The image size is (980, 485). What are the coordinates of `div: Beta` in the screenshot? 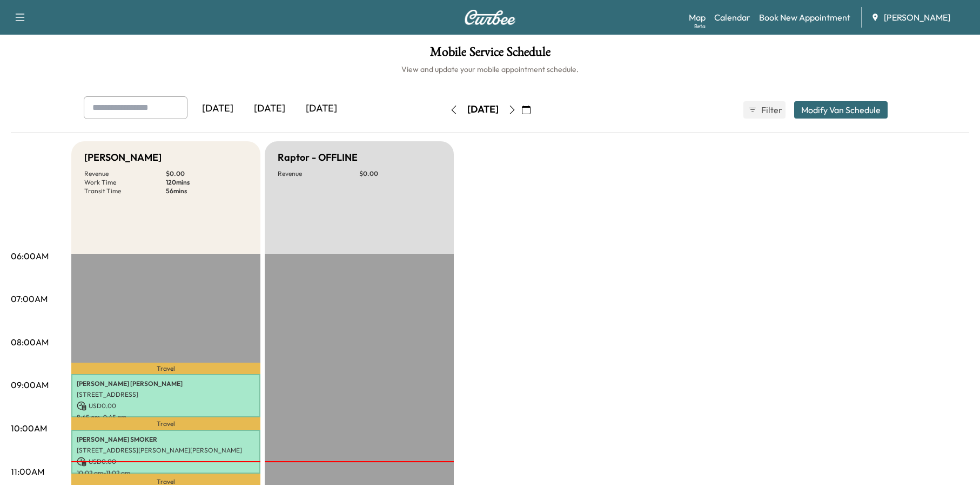 It's located at (700, 26).